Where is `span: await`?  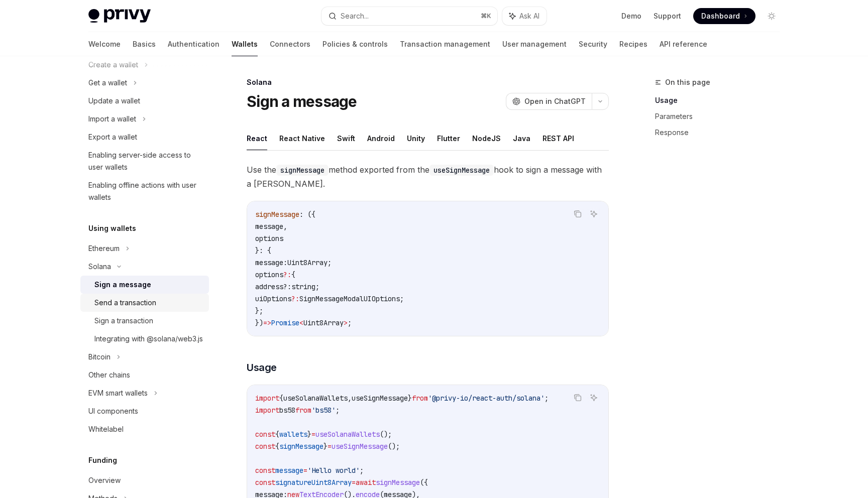
span: await is located at coordinates (365, 482).